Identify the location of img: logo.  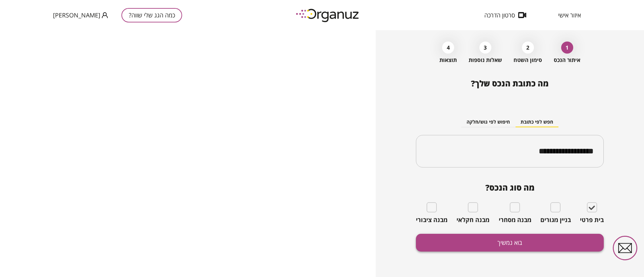
(328, 15).